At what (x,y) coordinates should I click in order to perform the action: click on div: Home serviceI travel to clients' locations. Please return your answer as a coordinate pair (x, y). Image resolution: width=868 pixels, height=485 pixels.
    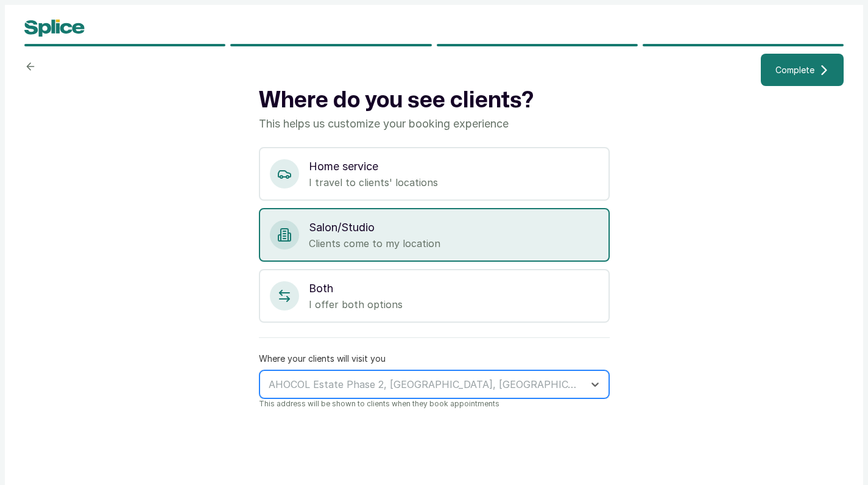
    Looking at the image, I should click on (434, 174).